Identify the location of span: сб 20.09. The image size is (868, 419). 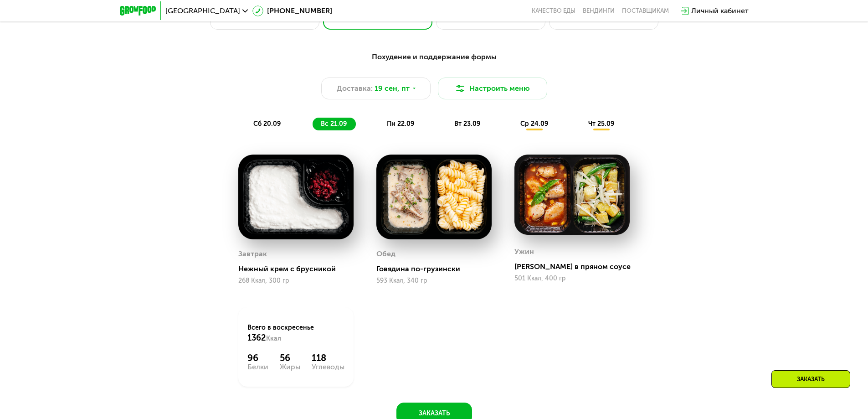
(267, 124).